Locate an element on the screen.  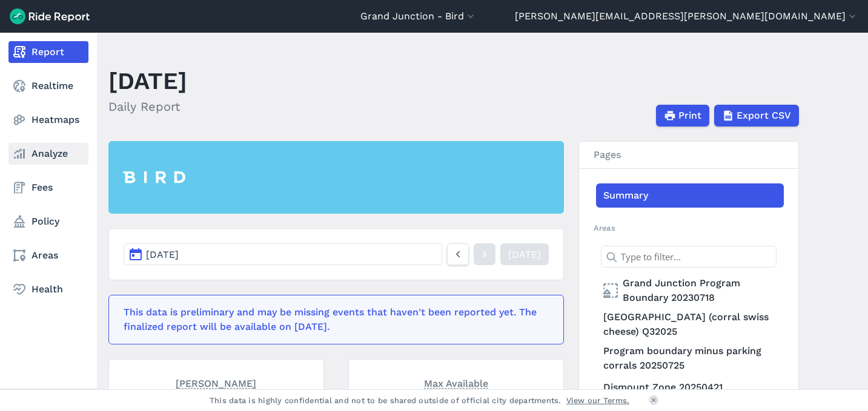
a: Analyze is located at coordinates (48, 154).